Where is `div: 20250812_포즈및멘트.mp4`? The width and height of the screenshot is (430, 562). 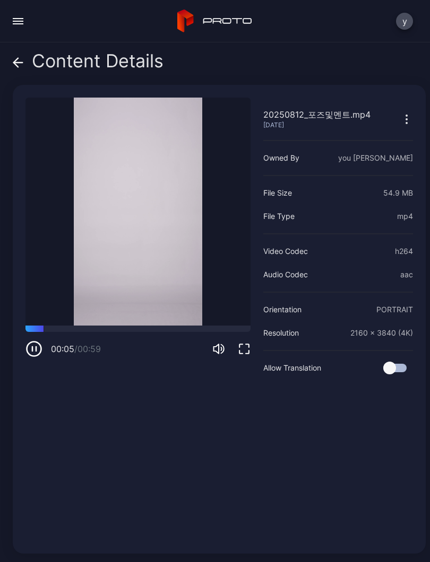
div: 20250812_포즈및멘트.mp4 is located at coordinates (317, 115).